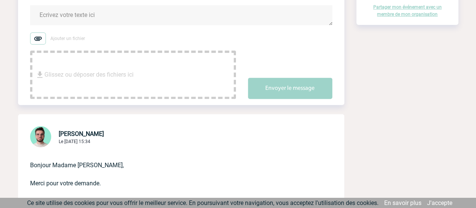 This screenshot has width=476, height=208. I want to click on span: Ce site utilise des cookies pour vous offrir le meilleur service. En poursuivant votre navigation..., so click(203, 202).